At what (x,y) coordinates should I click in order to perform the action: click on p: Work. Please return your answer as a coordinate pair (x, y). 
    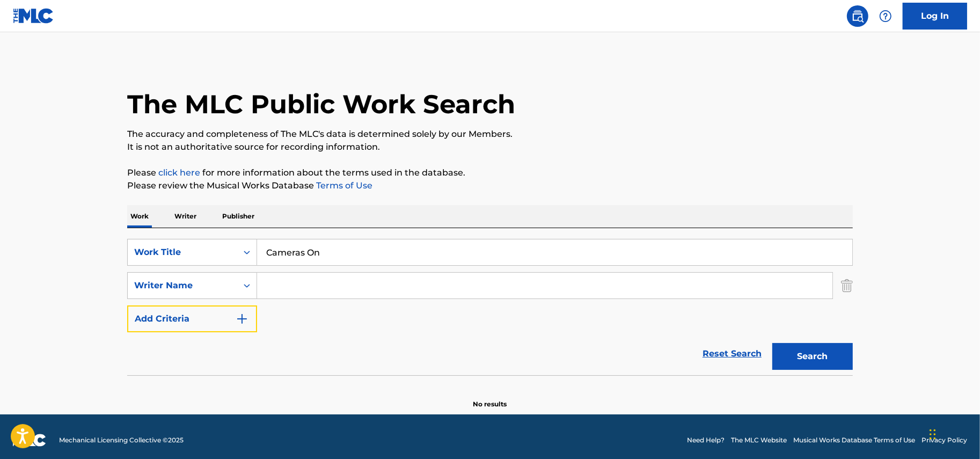
    Looking at the image, I should click on (139, 216).